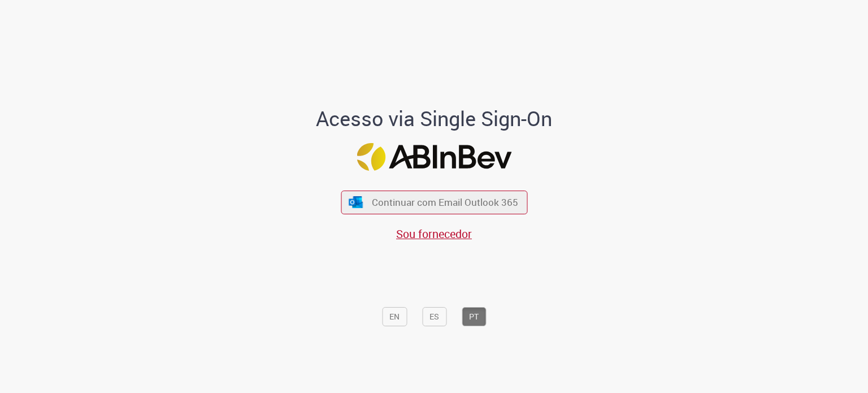  Describe the element at coordinates (434, 234) in the screenshot. I see `span: Sou fornecedor` at that location.